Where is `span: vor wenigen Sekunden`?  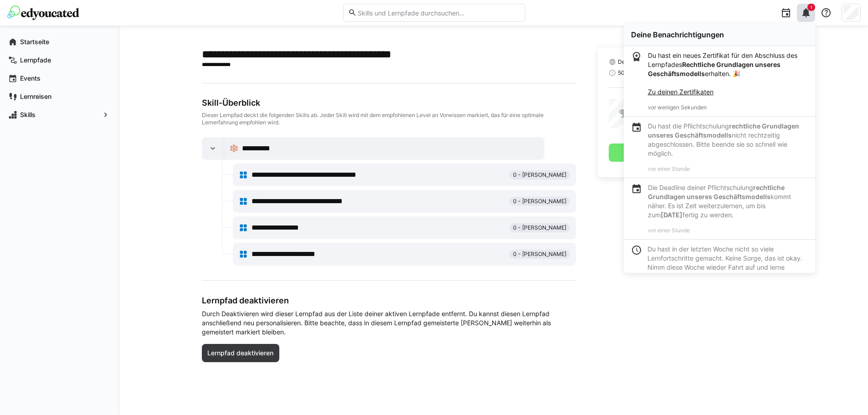 span: vor wenigen Sekunden is located at coordinates (677, 107).